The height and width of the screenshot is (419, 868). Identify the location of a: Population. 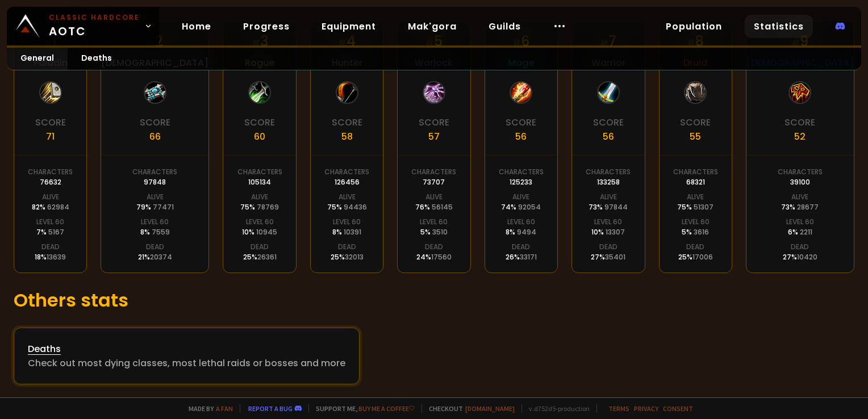
(694, 26).